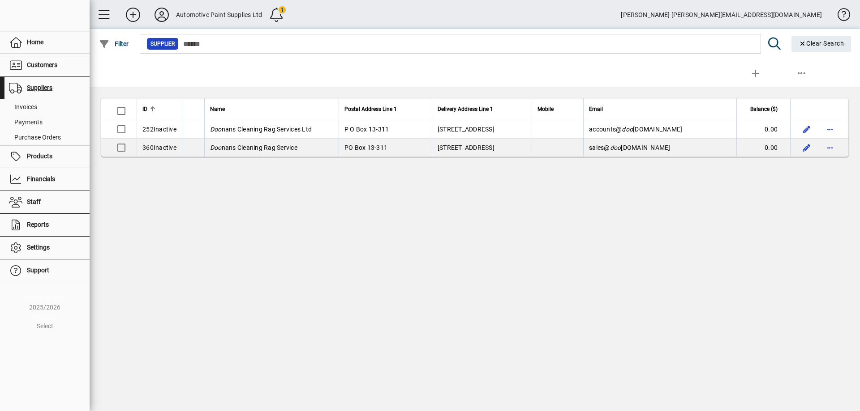  I want to click on span: Products, so click(39, 156).